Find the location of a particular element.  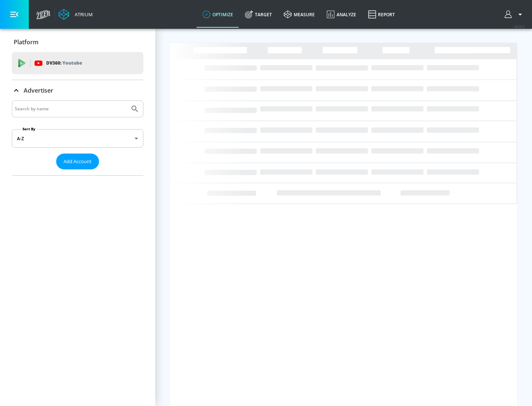

a: measure is located at coordinates (299, 14).